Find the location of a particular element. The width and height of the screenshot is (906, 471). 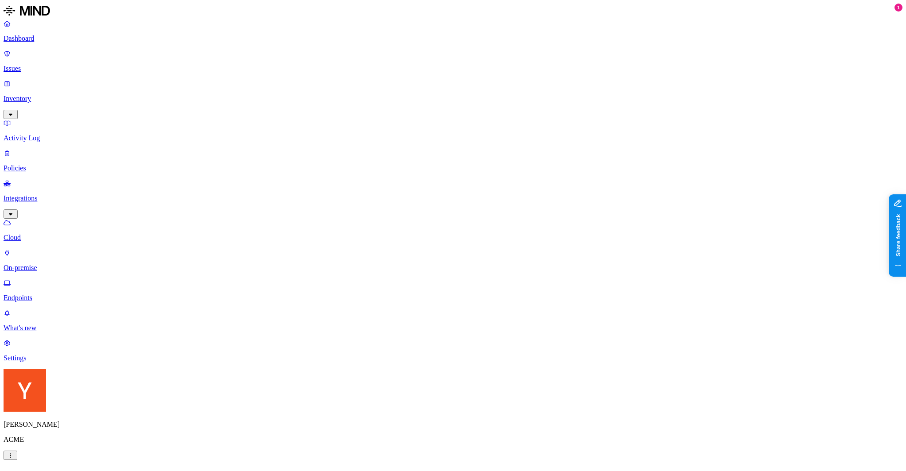

p: Cloud is located at coordinates (453, 238).